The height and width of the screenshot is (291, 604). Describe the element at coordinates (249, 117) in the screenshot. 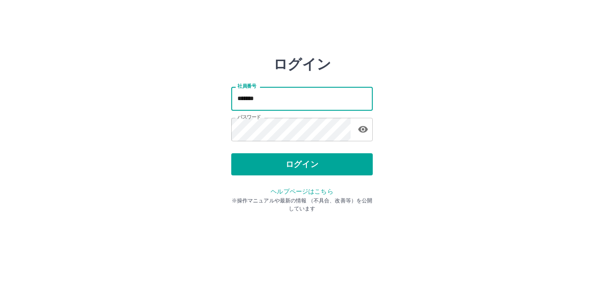

I see `label: パスワード` at that location.